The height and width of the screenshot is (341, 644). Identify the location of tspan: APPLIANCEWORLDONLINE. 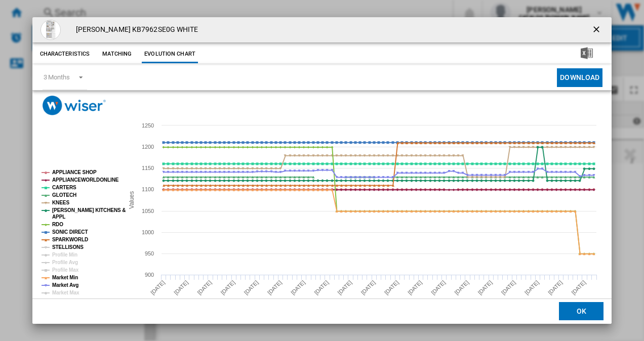
(85, 180).